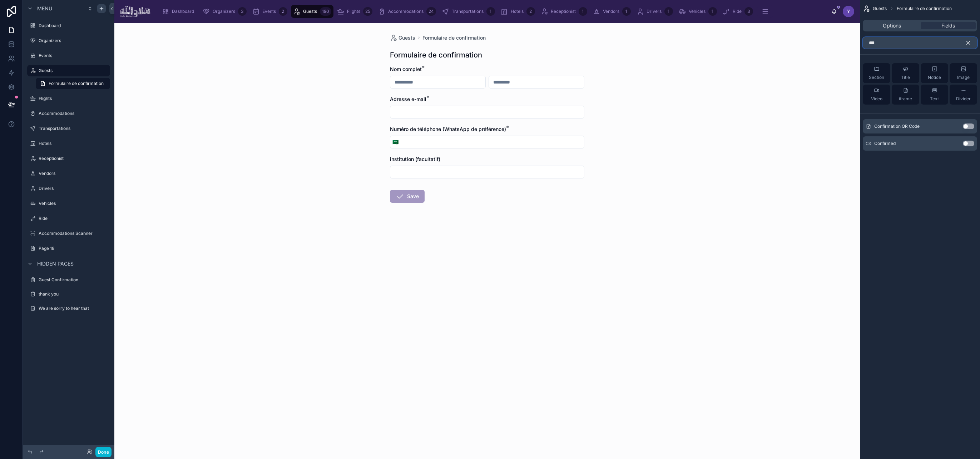 The width and height of the screenshot is (980, 459). Describe the element at coordinates (69, 128) in the screenshot. I see `a: Transportations` at that location.